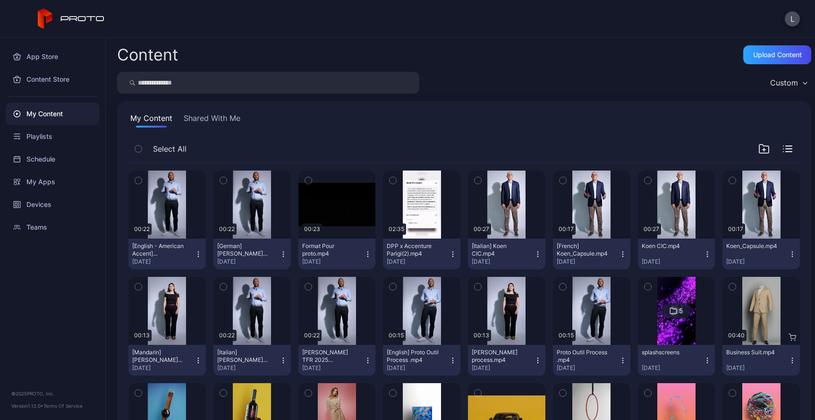 Image resolution: width=815 pixels, height=420 pixels. I want to click on div: Proto Outil Process .mp4, so click(583, 356).